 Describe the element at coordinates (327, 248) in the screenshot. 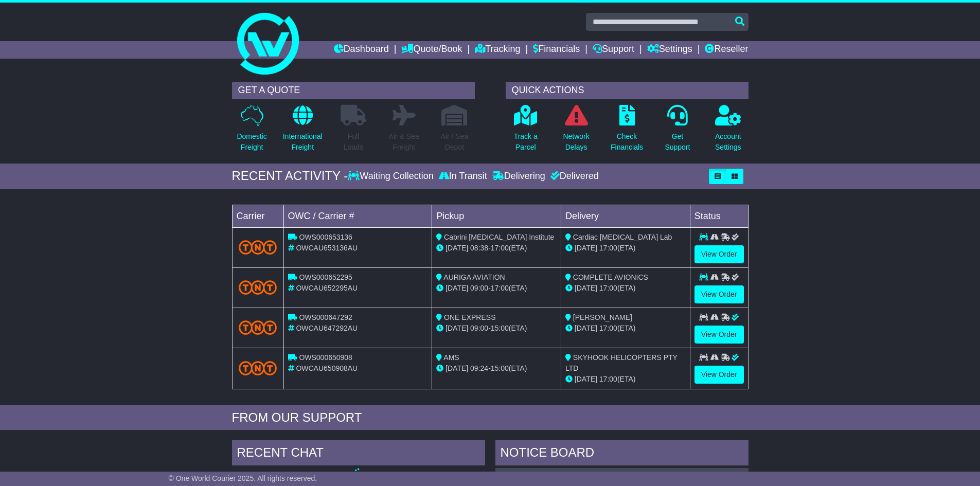

I see `span: OWCAU653136AU` at that location.